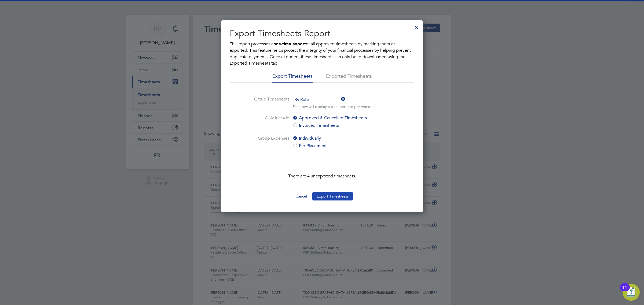 The height and width of the screenshot is (305, 644). Describe the element at coordinates (332, 196) in the screenshot. I see `button: Export Timesheets` at that location.